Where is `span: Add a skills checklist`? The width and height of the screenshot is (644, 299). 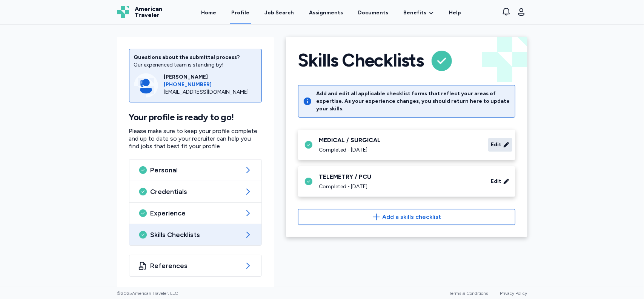
span: Add a skills checklist is located at coordinates (412, 217).